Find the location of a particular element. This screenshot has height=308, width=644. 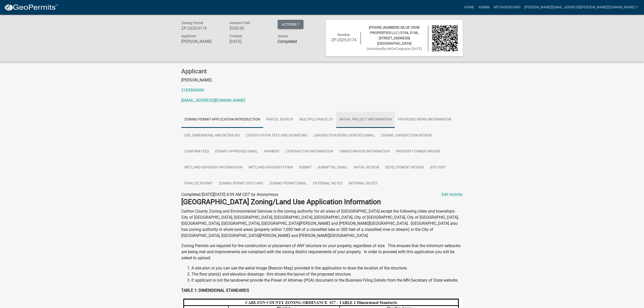

a: Internal Notes is located at coordinates (363, 184).